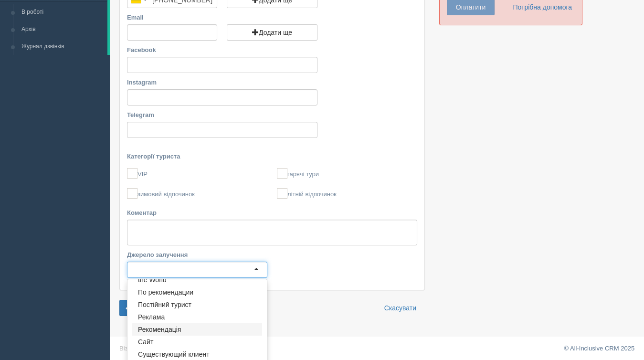 This screenshot has width=644, height=360. Describe the element at coordinates (197, 173) in the screenshot. I see `label: VIP` at that location.